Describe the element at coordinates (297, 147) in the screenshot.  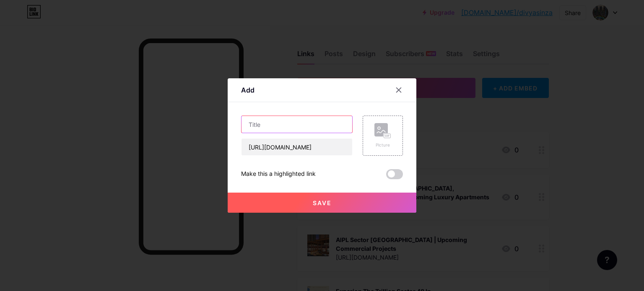
I see `input: URL` at that location.